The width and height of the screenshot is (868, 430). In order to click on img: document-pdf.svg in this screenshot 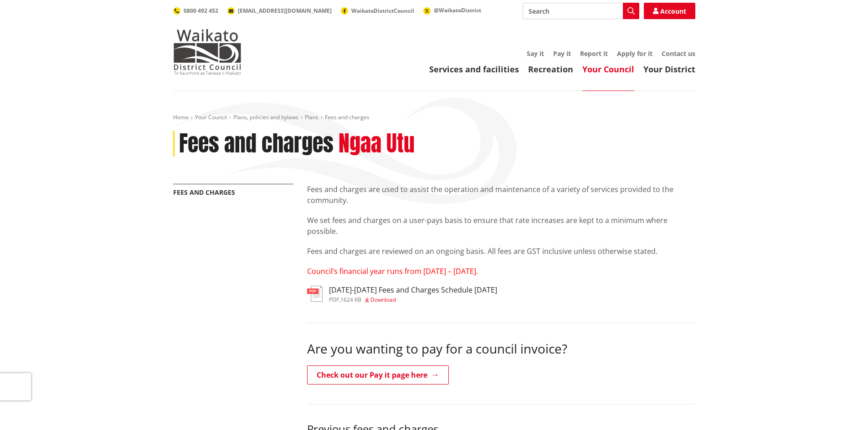, I will do `click(314, 294)`.